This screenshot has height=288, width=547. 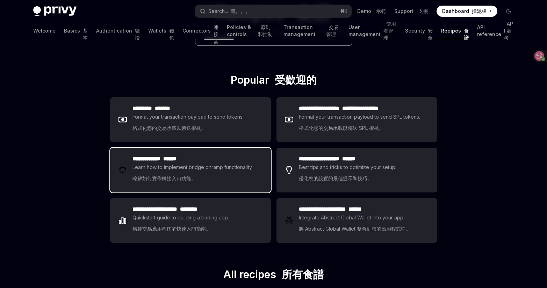 What do you see at coordinates (355, 224) in the screenshot?
I see `div: Integrate Abstract Global Wallet into your app.` at bounding box center [355, 224].